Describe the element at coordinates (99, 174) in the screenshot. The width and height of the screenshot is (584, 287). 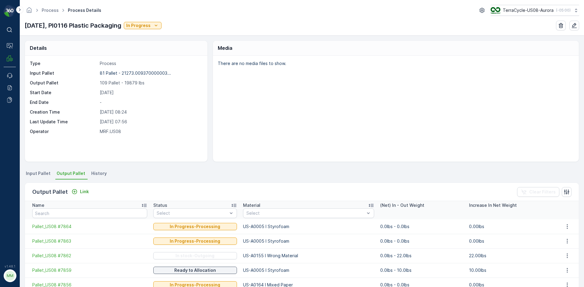
I see `span: History` at that location.